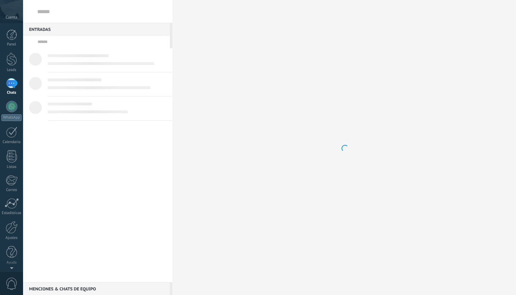  Describe the element at coordinates (12, 263) in the screenshot. I see `div: Ayuda` at that location.